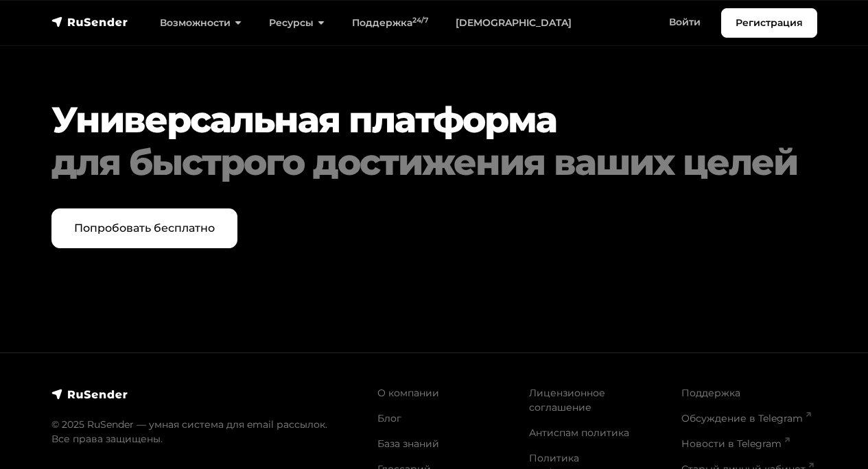 The height and width of the screenshot is (469, 868). I want to click on a: Лицензионное соглашение, so click(567, 399).